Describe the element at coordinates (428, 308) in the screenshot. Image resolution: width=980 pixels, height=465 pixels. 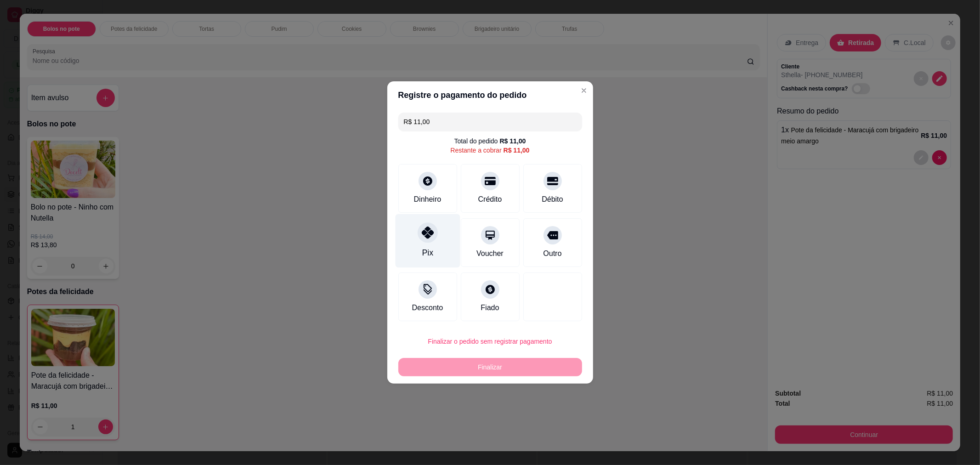
I see `div: Desconto` at that location.